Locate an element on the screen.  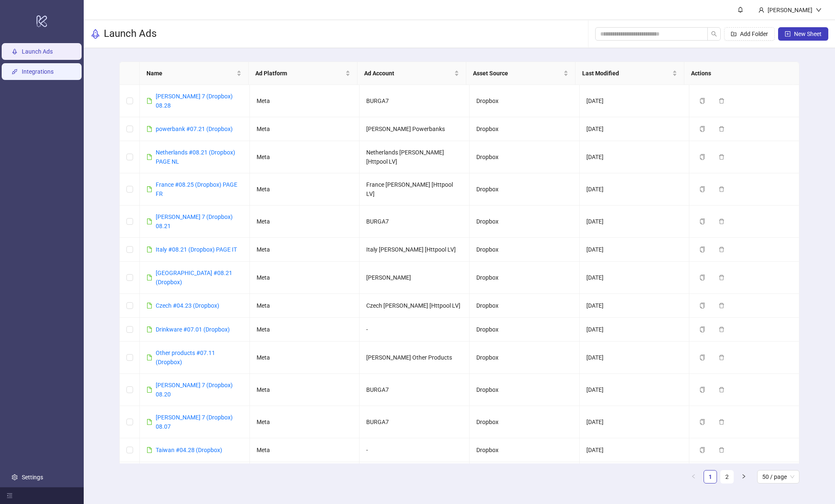
span: Ad Platform is located at coordinates (300, 73).